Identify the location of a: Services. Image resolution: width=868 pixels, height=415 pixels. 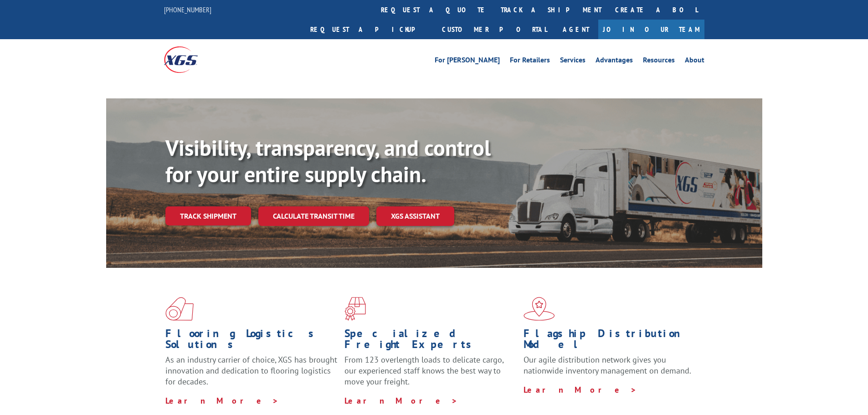
(572, 62).